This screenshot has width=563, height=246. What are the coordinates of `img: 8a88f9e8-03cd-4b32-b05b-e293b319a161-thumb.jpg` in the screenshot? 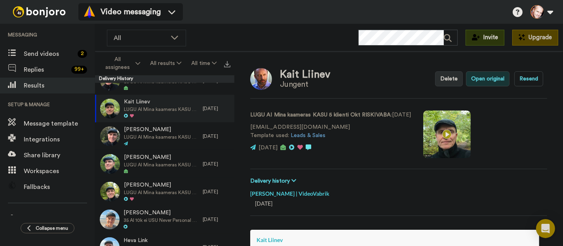 It's located at (110, 108).